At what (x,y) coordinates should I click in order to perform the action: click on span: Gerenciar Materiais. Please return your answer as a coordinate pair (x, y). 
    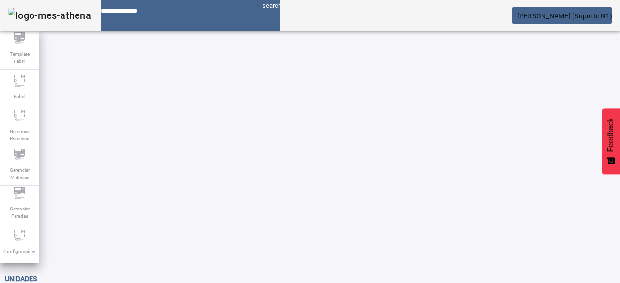
    Looking at the image, I should click on (19, 174).